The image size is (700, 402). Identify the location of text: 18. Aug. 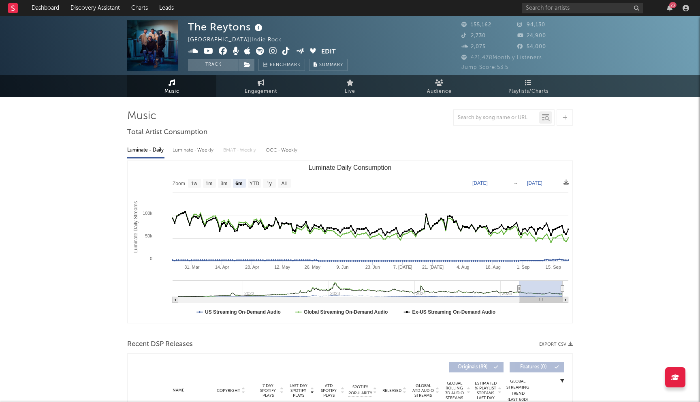
(493, 267).